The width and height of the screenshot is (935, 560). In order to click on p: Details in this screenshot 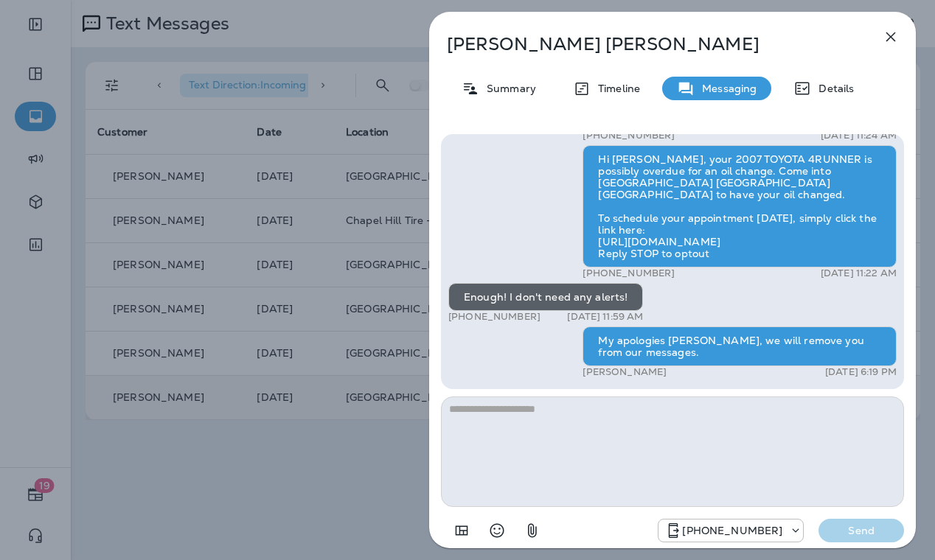, I will do `click(832, 88)`.